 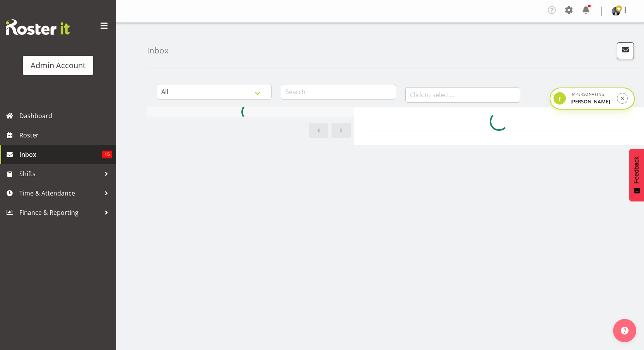 I want to click on span: Roster, so click(x=66, y=135).